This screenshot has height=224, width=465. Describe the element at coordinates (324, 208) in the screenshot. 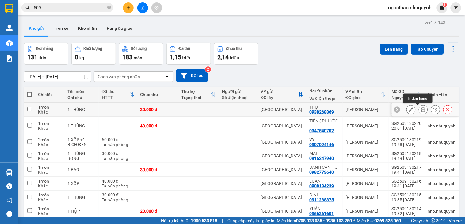

I see `div: XUÂN` at that location.